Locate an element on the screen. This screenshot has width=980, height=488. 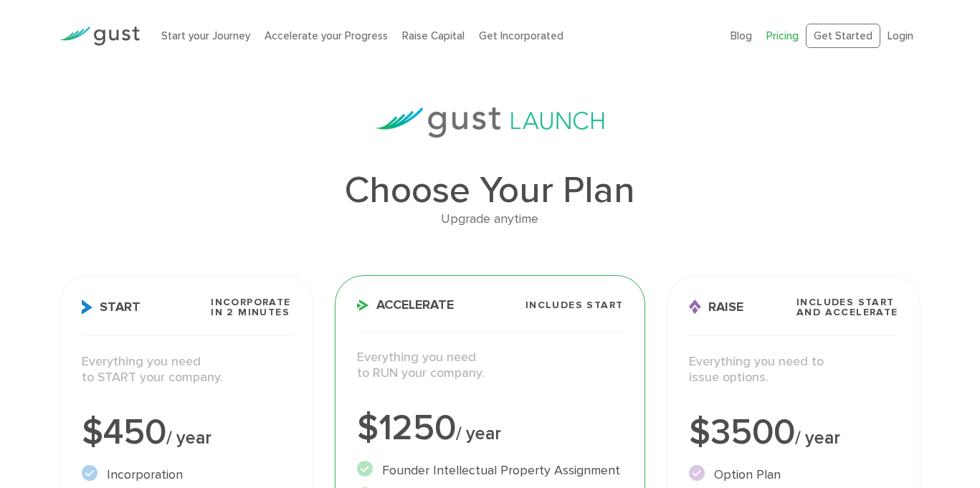
p: Everything you need to RUN your company. is located at coordinates (490, 365).